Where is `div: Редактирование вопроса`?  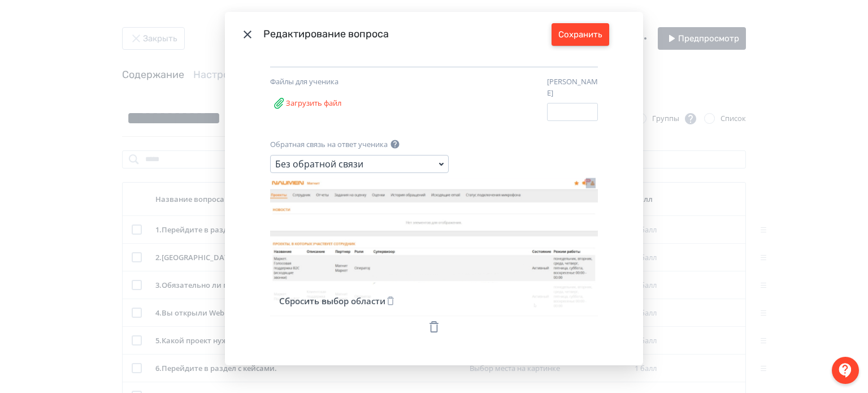 div: Редактирование вопроса is located at coordinates (408, 34).